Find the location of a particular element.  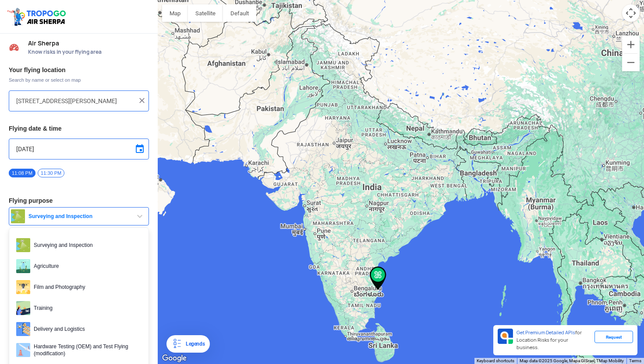

img: Google is located at coordinates (174, 359).